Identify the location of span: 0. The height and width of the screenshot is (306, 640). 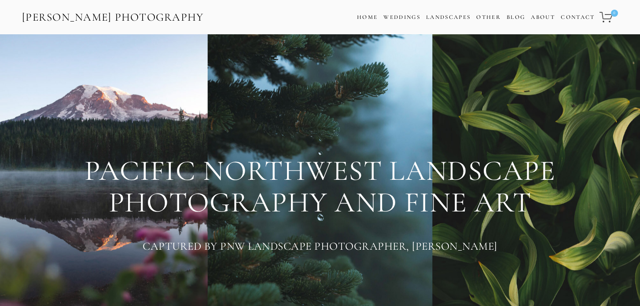
(615, 13).